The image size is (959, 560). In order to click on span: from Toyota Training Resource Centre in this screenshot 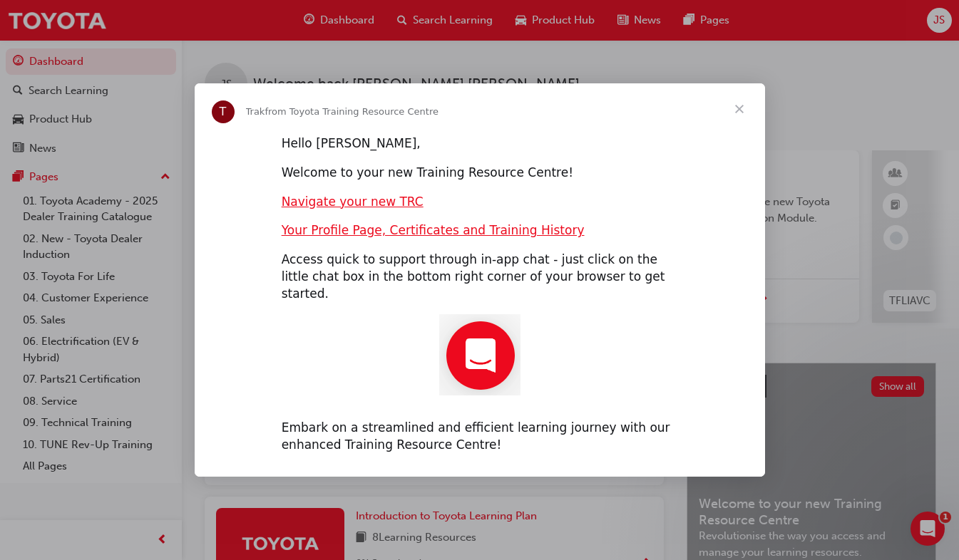, I will do `click(352, 111)`.